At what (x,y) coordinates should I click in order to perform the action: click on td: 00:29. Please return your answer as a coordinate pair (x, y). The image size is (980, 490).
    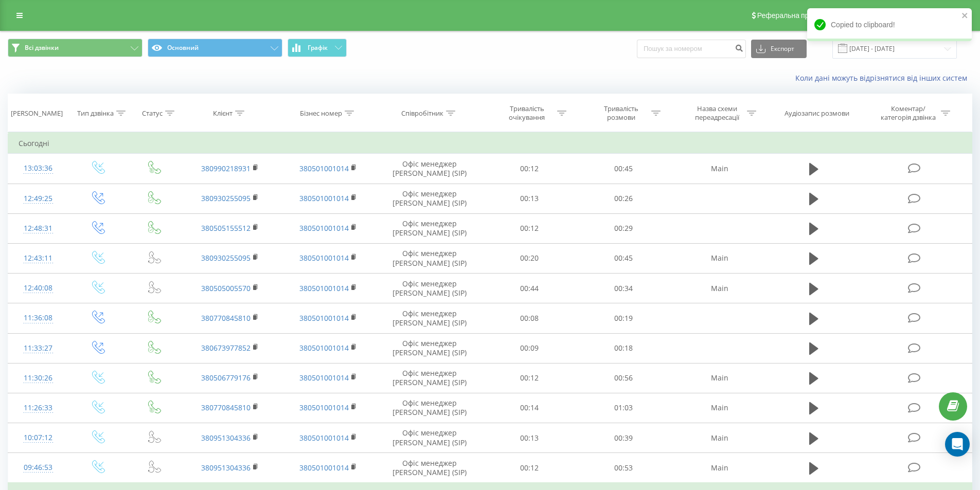
    Looking at the image, I should click on (623, 228).